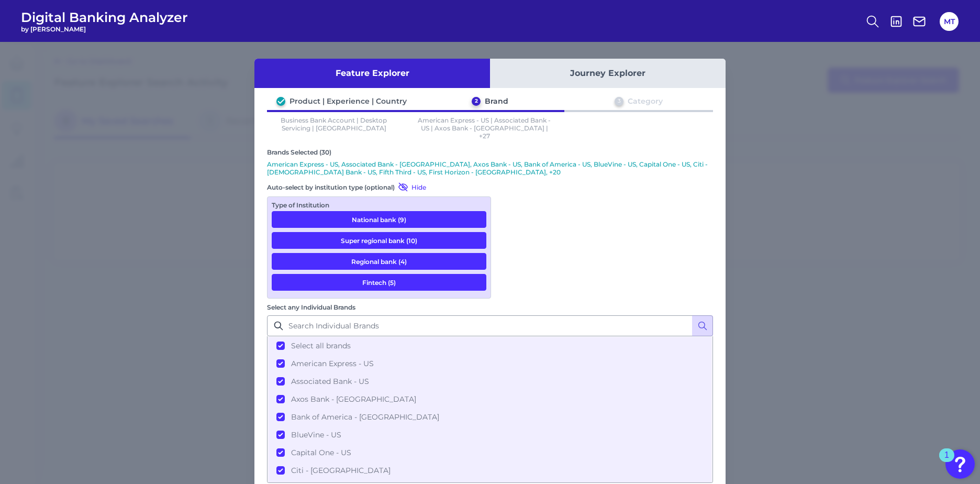 The width and height of the screenshot is (980, 484). Describe the element at coordinates (496, 101) in the screenshot. I see `div: Brand` at that location.